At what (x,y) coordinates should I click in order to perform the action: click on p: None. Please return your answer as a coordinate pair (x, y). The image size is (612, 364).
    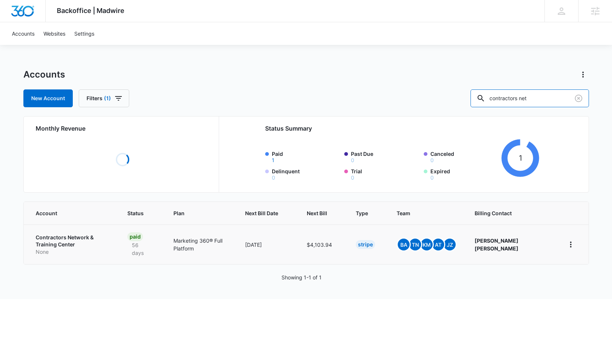
    Looking at the image, I should click on (72, 252).